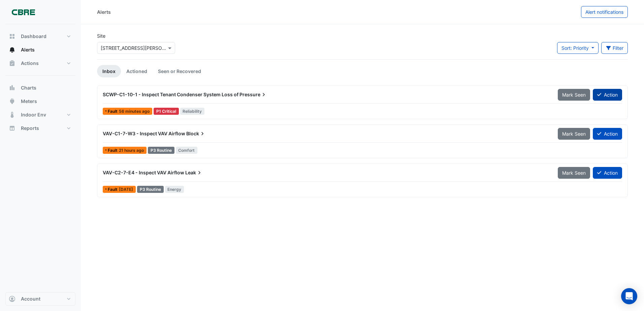 Image resolution: width=644 pixels, height=311 pixels. What do you see at coordinates (30, 63) in the screenshot?
I see `span: Actions` at bounding box center [30, 63].